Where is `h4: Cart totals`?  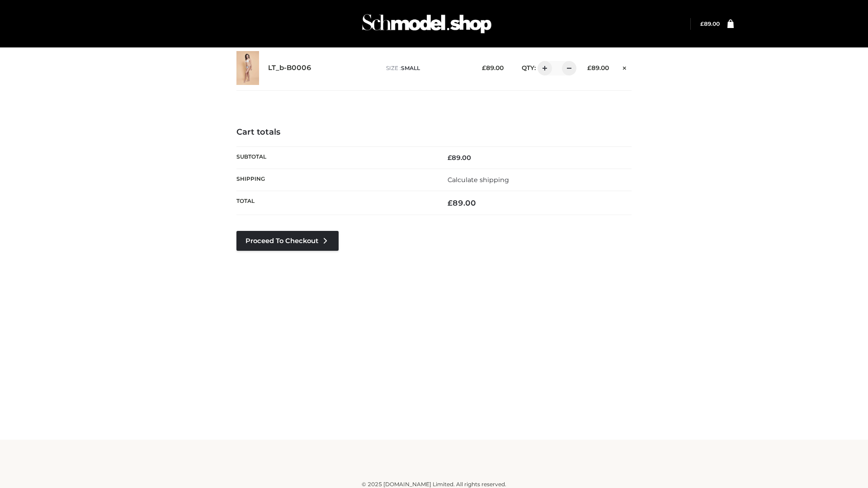
h4: Cart totals is located at coordinates (434, 132).